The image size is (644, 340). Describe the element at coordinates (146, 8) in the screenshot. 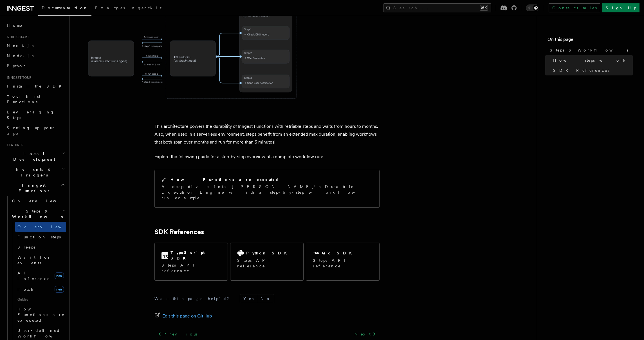

I see `span: AgentKit` at that location.